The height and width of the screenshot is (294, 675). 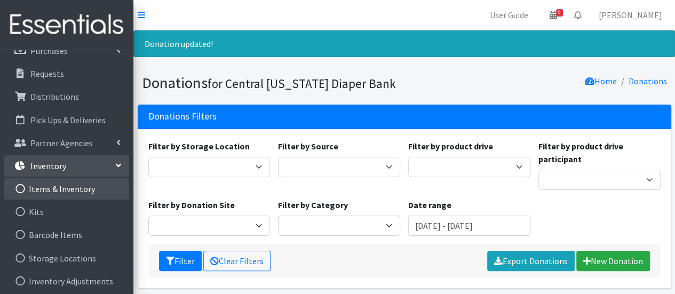 What do you see at coordinates (67, 143) in the screenshot?
I see `a: Partner Agencies` at bounding box center [67, 143].